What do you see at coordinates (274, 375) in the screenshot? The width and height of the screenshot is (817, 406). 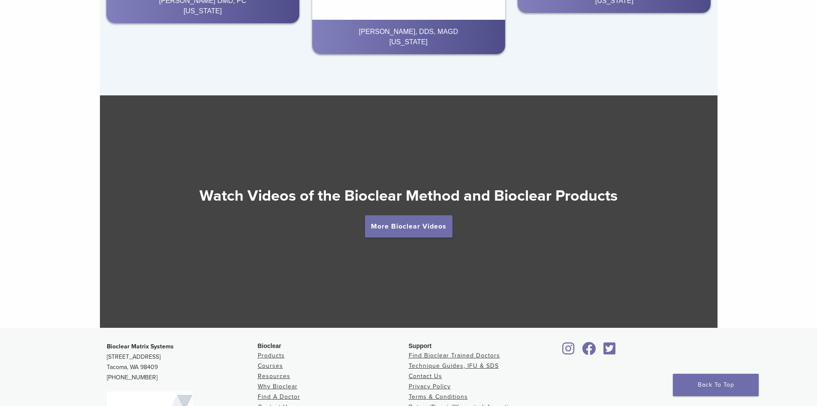 I see `a: Resources` at bounding box center [274, 375].